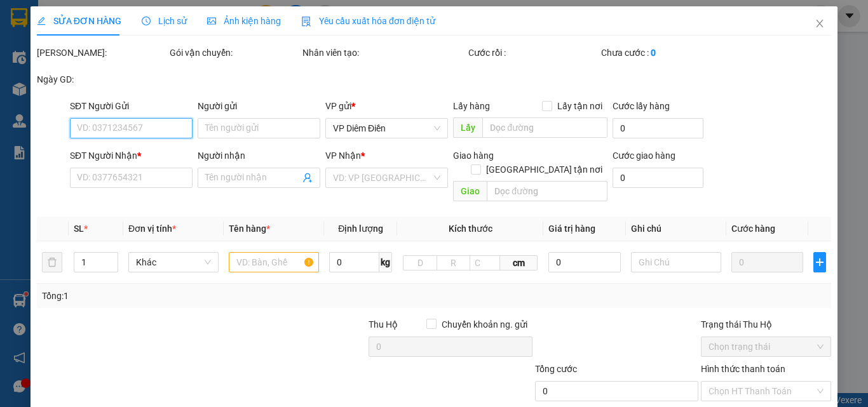  What do you see at coordinates (641, 106) in the screenshot?
I see `label: Cước lấy hàng` at bounding box center [641, 106].